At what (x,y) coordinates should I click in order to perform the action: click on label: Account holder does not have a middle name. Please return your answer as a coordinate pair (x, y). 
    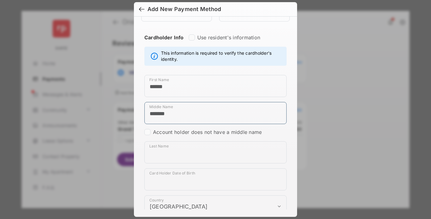
    Looking at the image, I should click on (207, 132).